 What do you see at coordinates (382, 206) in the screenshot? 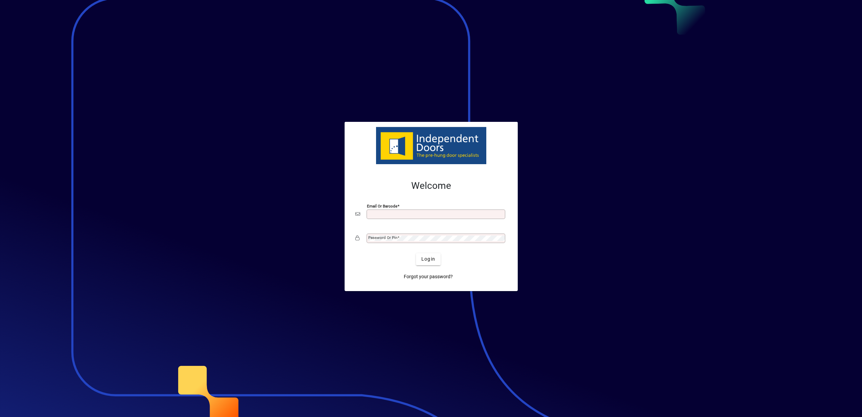
I see `mat-label: Email or Barcode` at bounding box center [382, 206].